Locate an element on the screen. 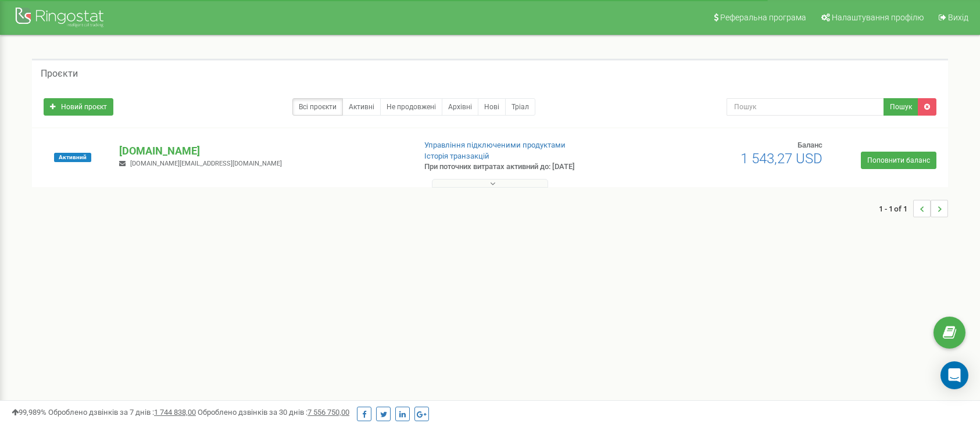 The image size is (980, 427). span: 99,989% is located at coordinates (29, 412).